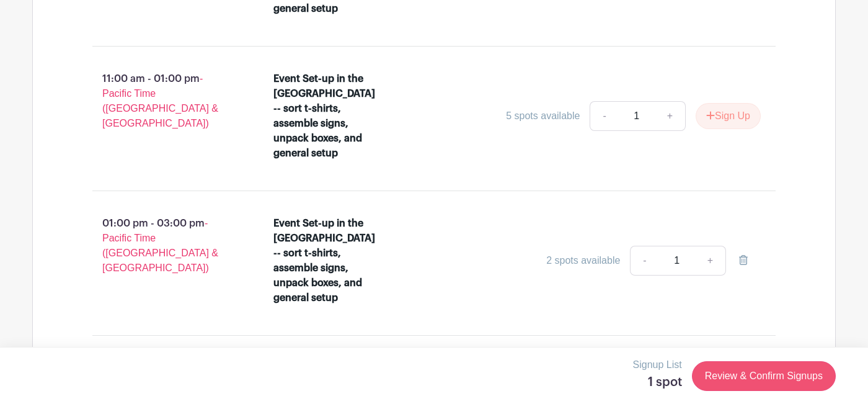  Describe the element at coordinates (583, 261) in the screenshot. I see `div: 2 spots available` at that location.